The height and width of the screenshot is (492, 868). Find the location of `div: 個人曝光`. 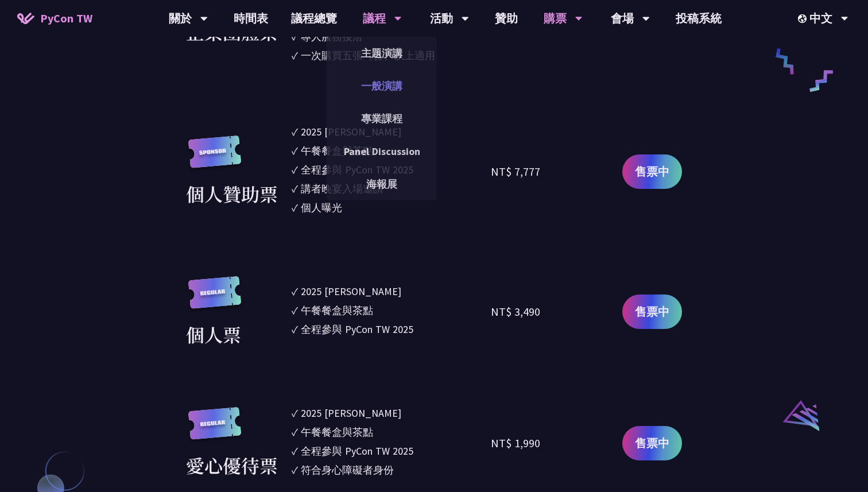

div: 個人曝光 is located at coordinates (322, 207).